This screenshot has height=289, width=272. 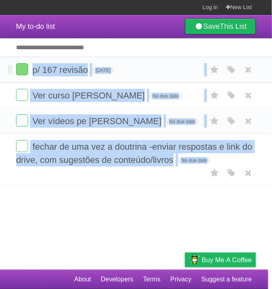 I want to click on a: About, so click(x=82, y=280).